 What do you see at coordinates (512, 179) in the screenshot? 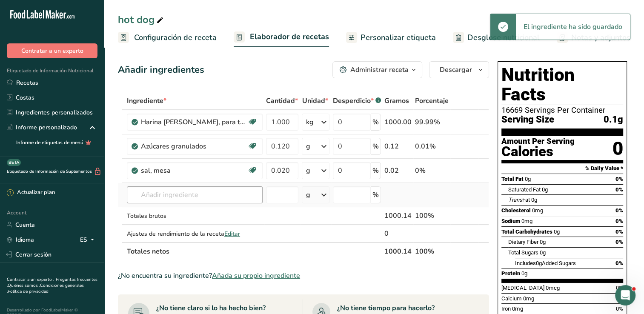
I see `span: Total Fat` at bounding box center [512, 179].